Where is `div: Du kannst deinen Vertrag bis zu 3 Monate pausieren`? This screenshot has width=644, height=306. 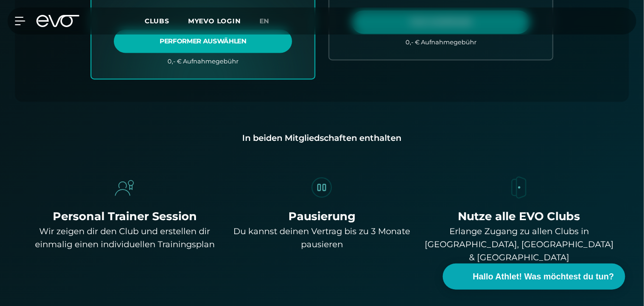
div: Du kannst deinen Vertrag bis zu 3 Monate pausieren is located at coordinates (322, 237).